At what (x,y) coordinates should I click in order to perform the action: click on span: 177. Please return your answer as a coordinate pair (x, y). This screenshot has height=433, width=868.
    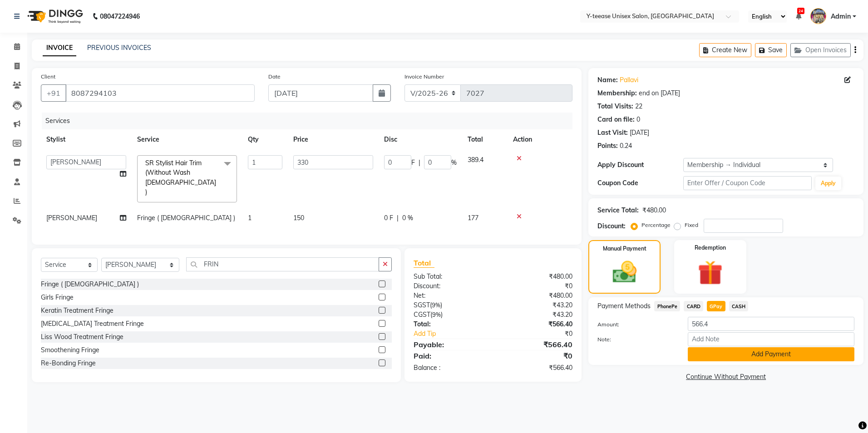
    Looking at the image, I should click on (473, 218).